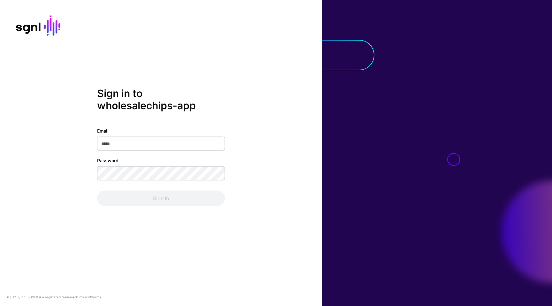 The height and width of the screenshot is (306, 552). What do you see at coordinates (103, 130) in the screenshot?
I see `label: Email` at bounding box center [103, 130].